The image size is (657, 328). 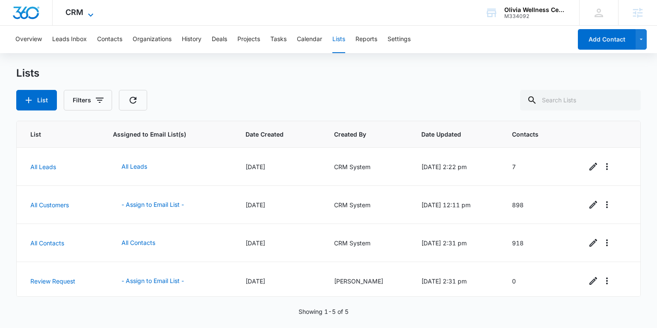 What do you see at coordinates (309, 39) in the screenshot?
I see `button: Calendar` at bounding box center [309, 39].